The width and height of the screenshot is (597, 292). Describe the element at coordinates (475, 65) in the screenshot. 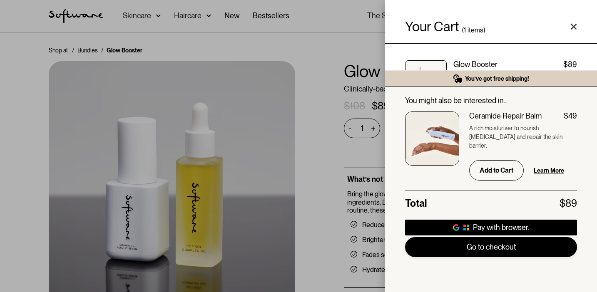

I see `div: Glow Booster` at that location.